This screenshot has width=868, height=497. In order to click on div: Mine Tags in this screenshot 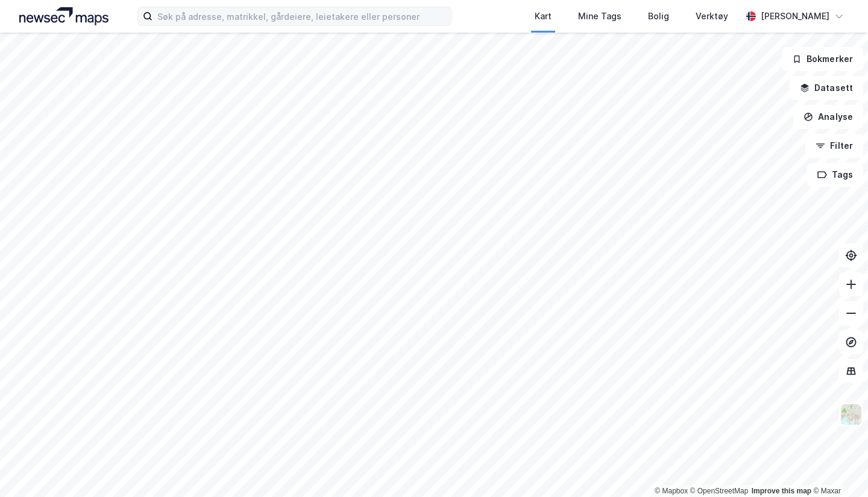, I will do `click(600, 17)`.